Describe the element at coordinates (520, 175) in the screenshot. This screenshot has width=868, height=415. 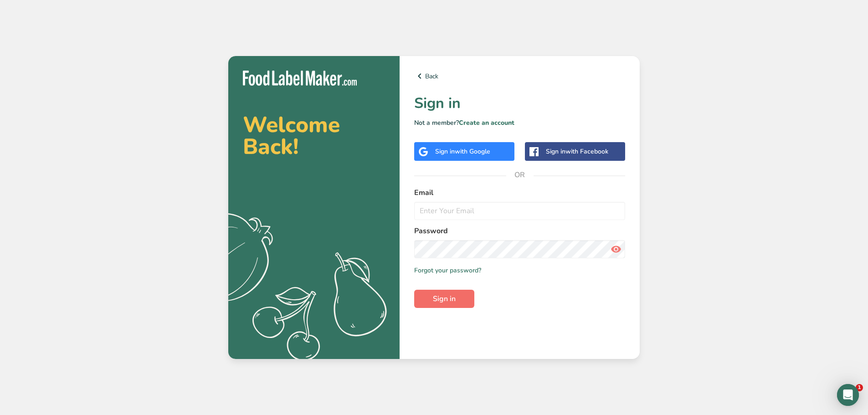
I see `span: OR` at that location.